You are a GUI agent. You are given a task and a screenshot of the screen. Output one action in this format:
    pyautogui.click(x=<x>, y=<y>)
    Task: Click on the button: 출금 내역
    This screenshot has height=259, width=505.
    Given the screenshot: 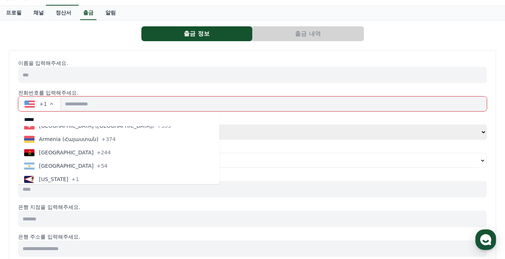 What is the action you would take?
    pyautogui.click(x=308, y=34)
    